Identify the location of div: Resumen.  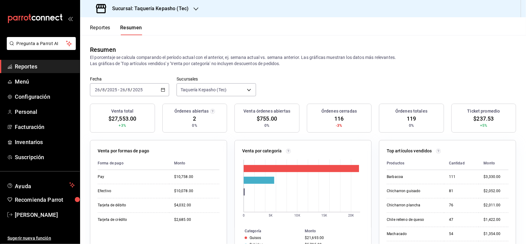
(103, 50).